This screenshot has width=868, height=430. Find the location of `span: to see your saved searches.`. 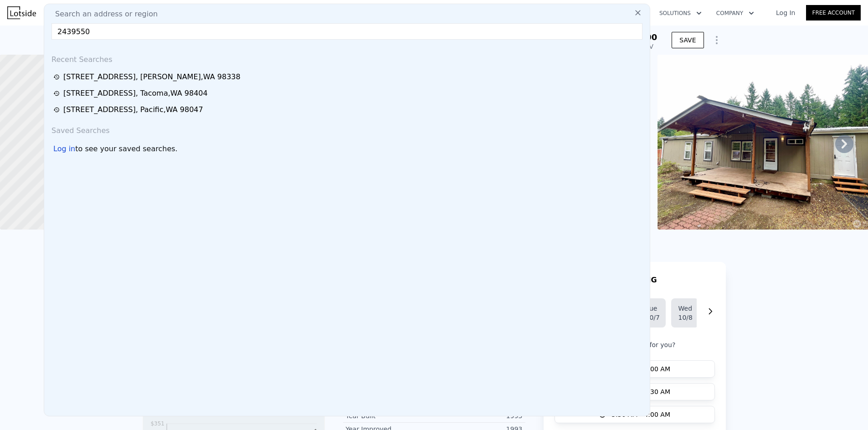

span: to see your saved searches. is located at coordinates (127, 149).